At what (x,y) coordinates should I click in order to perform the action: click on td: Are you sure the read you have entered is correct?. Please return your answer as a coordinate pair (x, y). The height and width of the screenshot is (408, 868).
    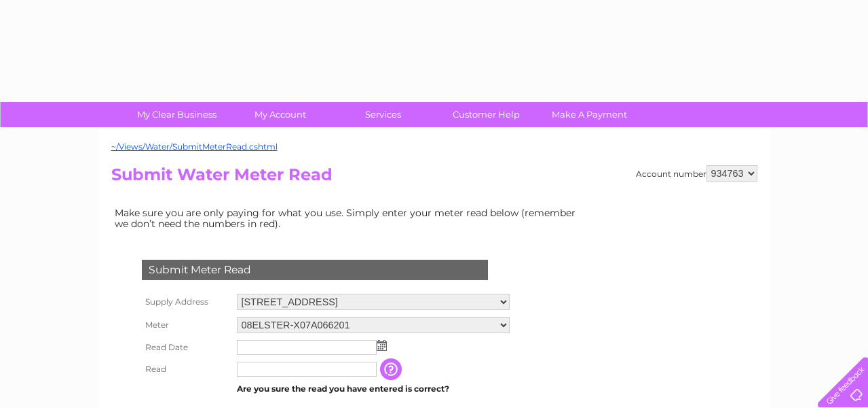
    Looking at the image, I should click on (374, 388).